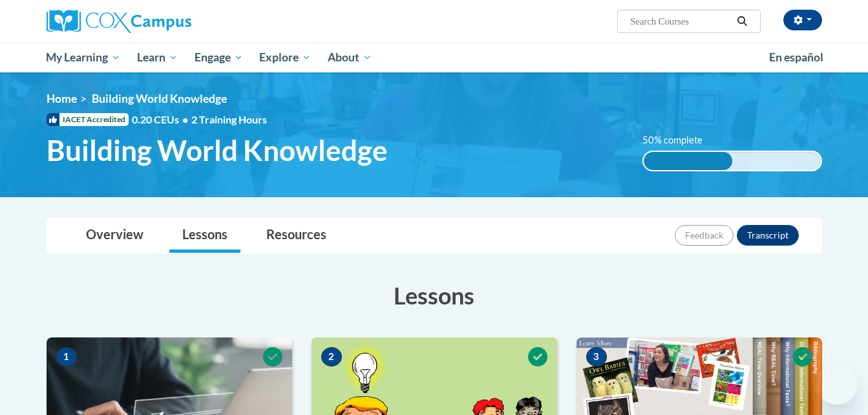 Image resolution: width=868 pixels, height=415 pixels. Describe the element at coordinates (161, 120) in the screenshot. I see `span: 0.20 CEUs` at that location.